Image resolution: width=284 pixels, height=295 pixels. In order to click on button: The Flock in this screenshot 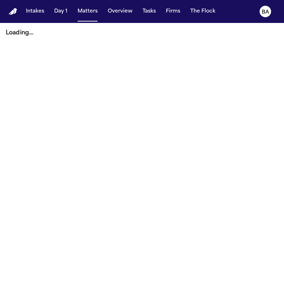, I will do `click(203, 11)`.